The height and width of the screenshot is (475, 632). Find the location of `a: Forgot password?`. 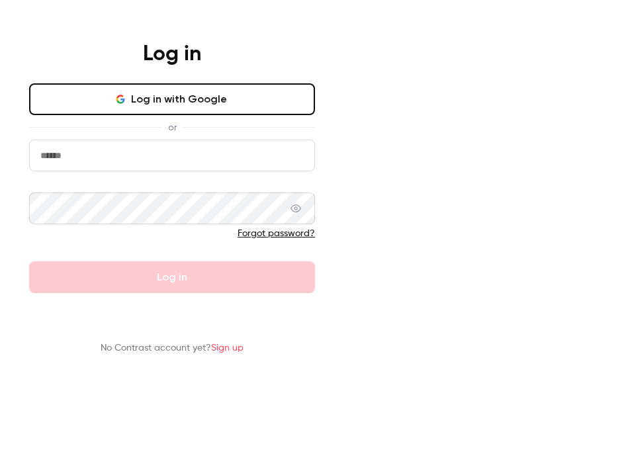

a: Forgot password? is located at coordinates (276, 233).